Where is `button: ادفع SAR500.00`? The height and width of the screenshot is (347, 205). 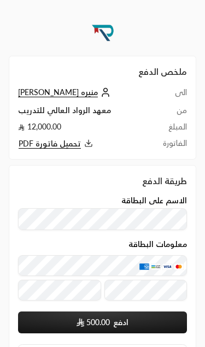 button: ادفع SAR500.00 is located at coordinates (102, 322).